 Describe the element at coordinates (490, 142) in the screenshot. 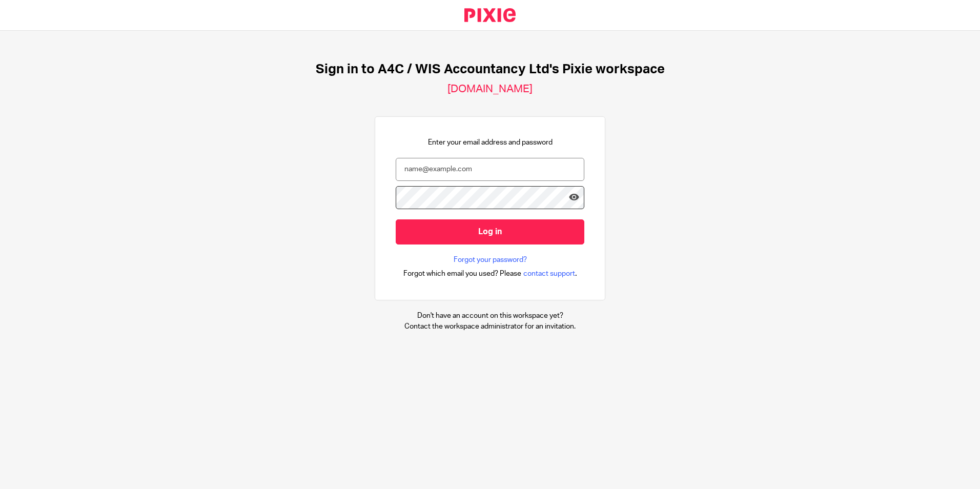

I see `p: Enter your email address and password` at that location.